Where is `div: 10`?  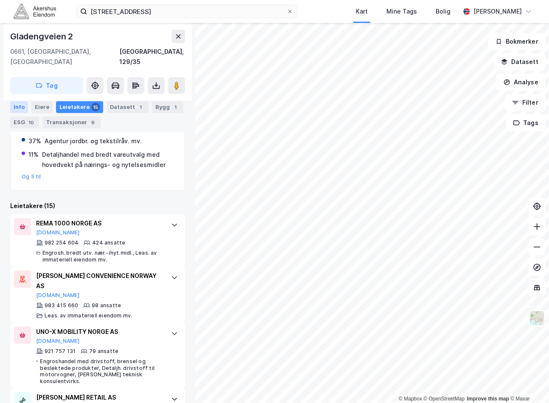 div: 10 is located at coordinates (31, 122).